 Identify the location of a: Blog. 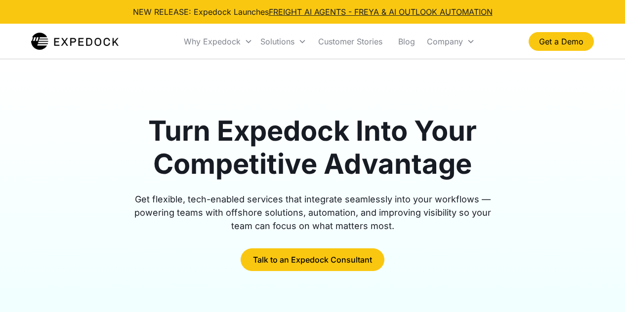
(407, 42).